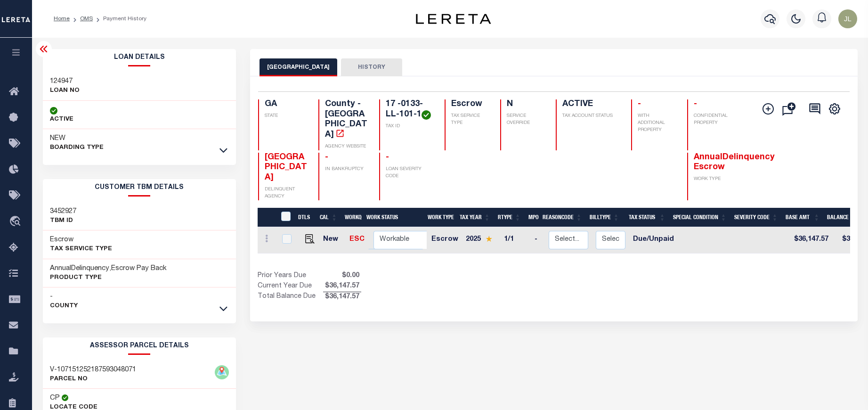 This screenshot has height=410, width=868. Describe the element at coordinates (591, 116) in the screenshot. I see `p: TAX ACCOUNT STATUS` at that location.